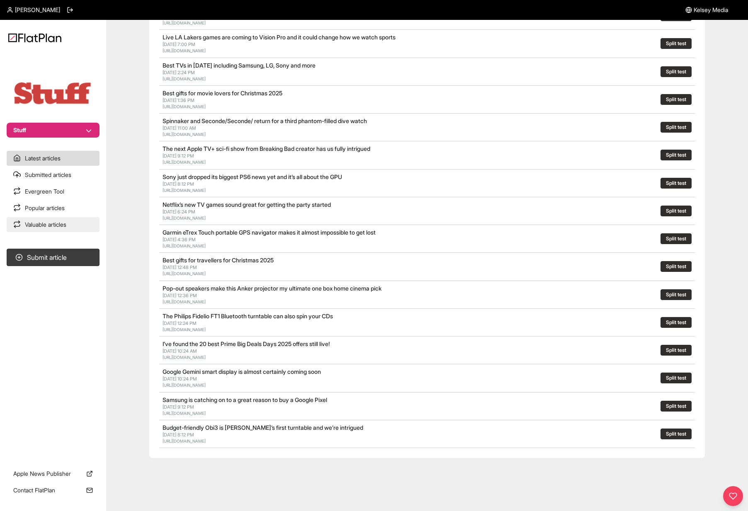 The width and height of the screenshot is (748, 511). What do you see at coordinates (222, 93) in the screenshot?
I see `a: Best gifts for movie lovers for Christmas 2025` at bounding box center [222, 93].